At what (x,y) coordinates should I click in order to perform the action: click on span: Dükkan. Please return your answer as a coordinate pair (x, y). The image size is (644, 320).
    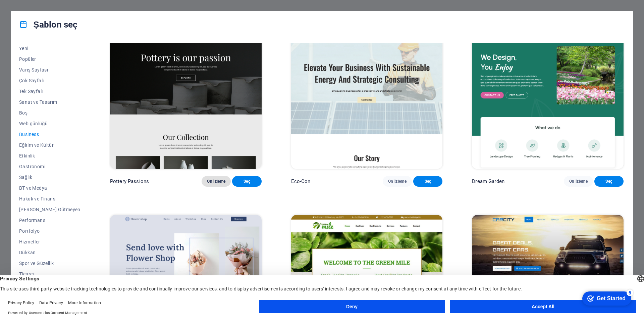
    Looking at the image, I should click on (50, 252).